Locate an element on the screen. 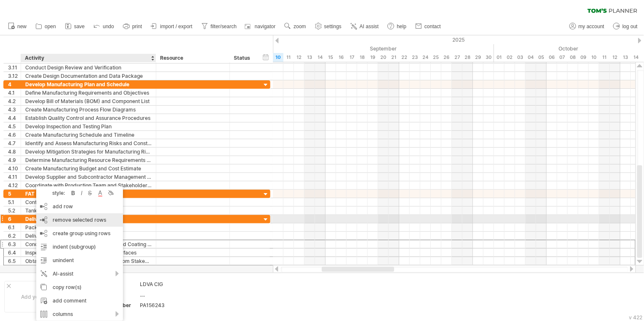  div: Define Manufacturing Requirements and Objectives is located at coordinates (88, 93).